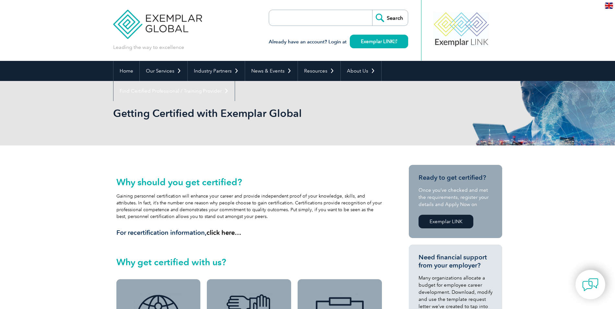 This screenshot has width=615, height=309. Describe the element at coordinates (249, 233) in the screenshot. I see `h3: For recertification information,` at that location.